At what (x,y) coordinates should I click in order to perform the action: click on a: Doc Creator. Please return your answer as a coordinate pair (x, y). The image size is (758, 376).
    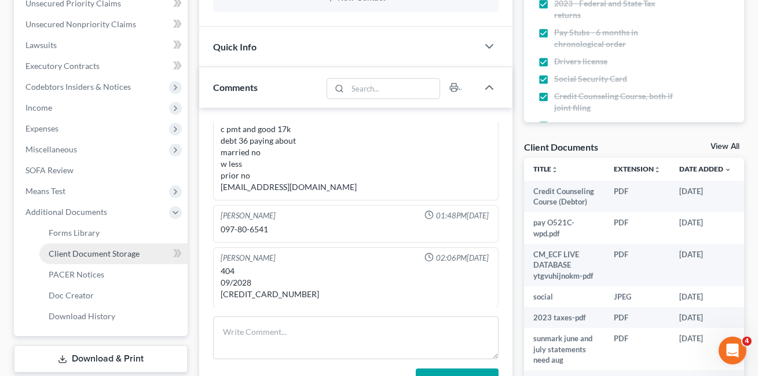
    Looking at the image, I should click on (114, 295).